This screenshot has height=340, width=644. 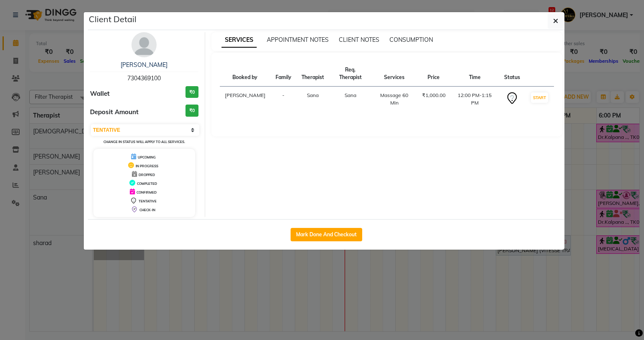 I want to click on span: DROPPED, so click(x=146, y=175).